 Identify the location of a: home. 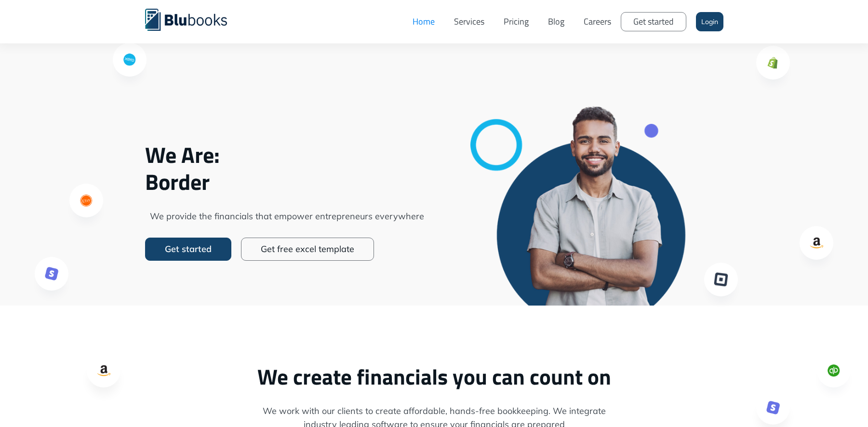
(193, 19).